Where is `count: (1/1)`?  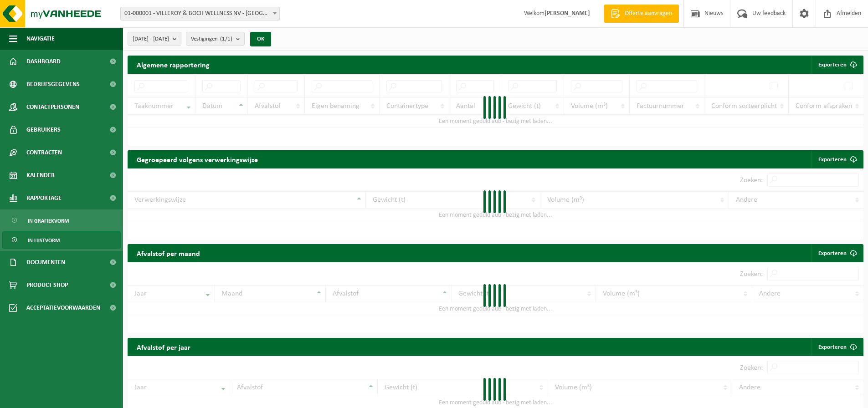
count: (1/1) is located at coordinates (226, 38).